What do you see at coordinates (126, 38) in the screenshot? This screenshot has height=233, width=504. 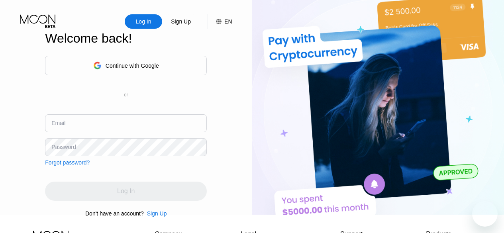 I see `div: Welcome back!` at bounding box center [126, 38].